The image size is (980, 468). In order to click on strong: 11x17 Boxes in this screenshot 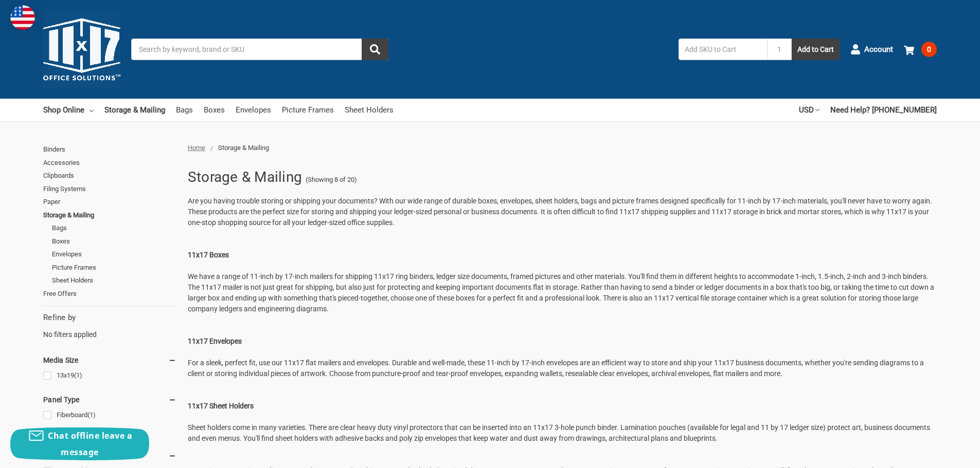, I will do `click(209, 255)`.